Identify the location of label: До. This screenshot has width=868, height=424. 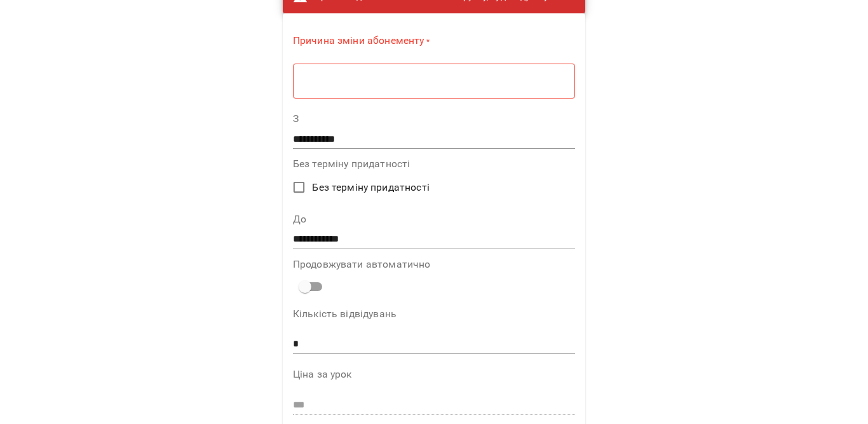
(434, 219).